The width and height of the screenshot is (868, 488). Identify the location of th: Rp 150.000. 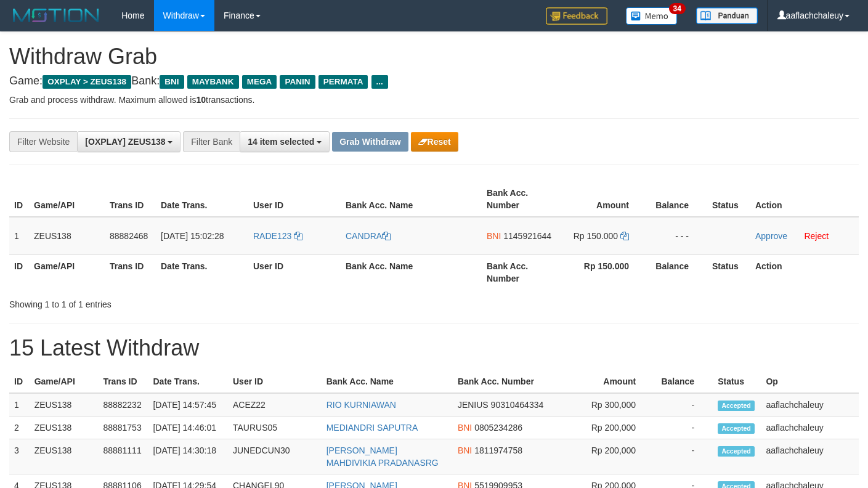
(603, 272).